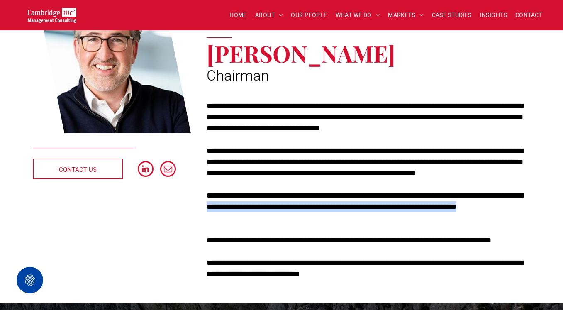  What do you see at coordinates (358, 15) in the screenshot?
I see `a: WHAT WE DO` at bounding box center [358, 15].